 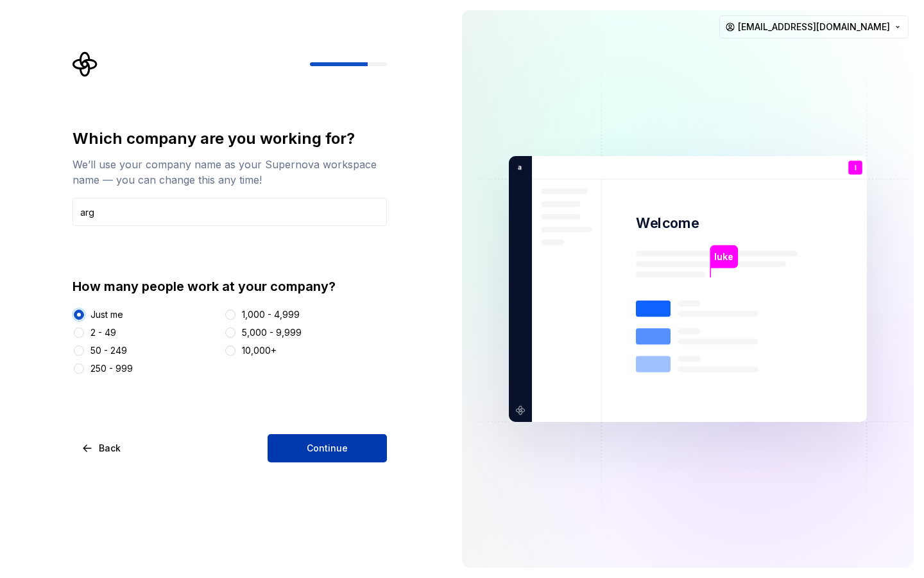 What do you see at coordinates (112, 369) in the screenshot?
I see `div: 250 - 999` at bounding box center [112, 369].